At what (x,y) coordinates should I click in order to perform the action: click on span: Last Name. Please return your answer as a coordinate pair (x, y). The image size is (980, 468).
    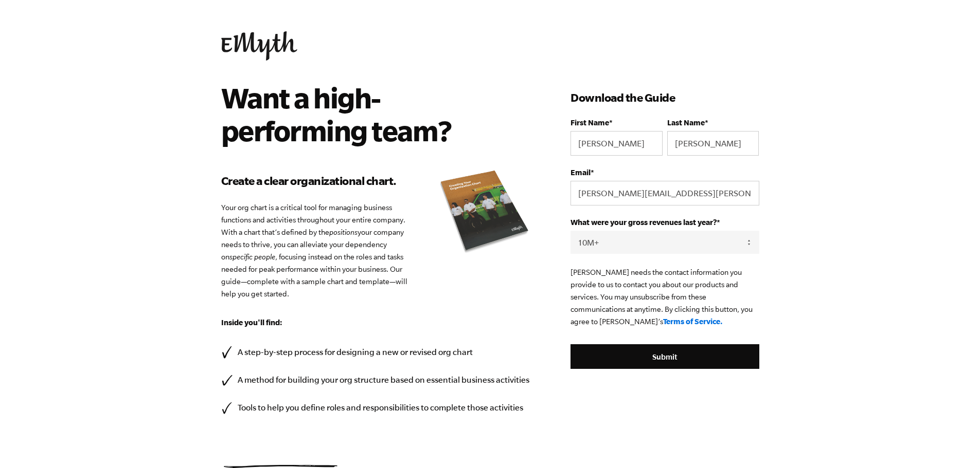
    Looking at the image, I should click on (686, 122).